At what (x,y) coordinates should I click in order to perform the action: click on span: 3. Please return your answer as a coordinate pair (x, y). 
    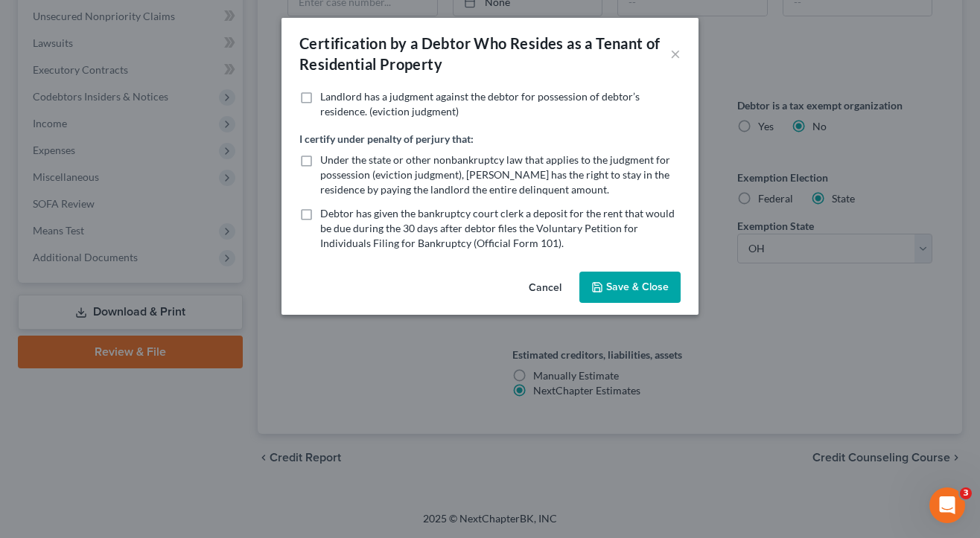
    Looking at the image, I should click on (966, 494).